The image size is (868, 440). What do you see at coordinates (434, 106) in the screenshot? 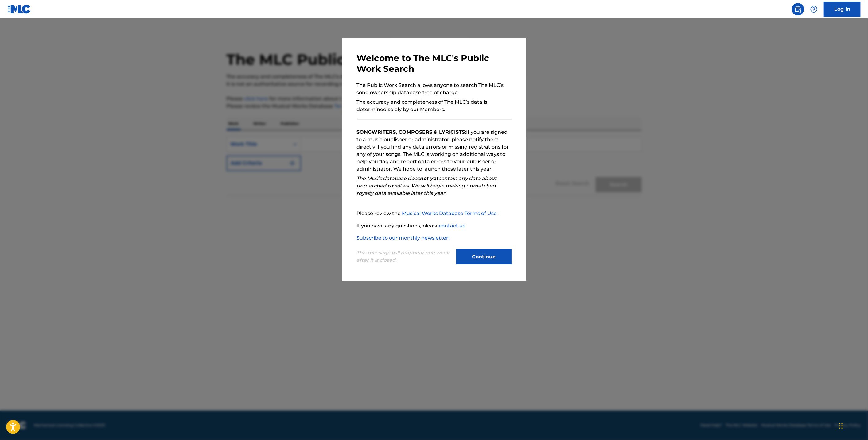
I see `p: The accuracy and completeness of The MLC’s data is determined solely by our Members.` at bounding box center [434, 106].